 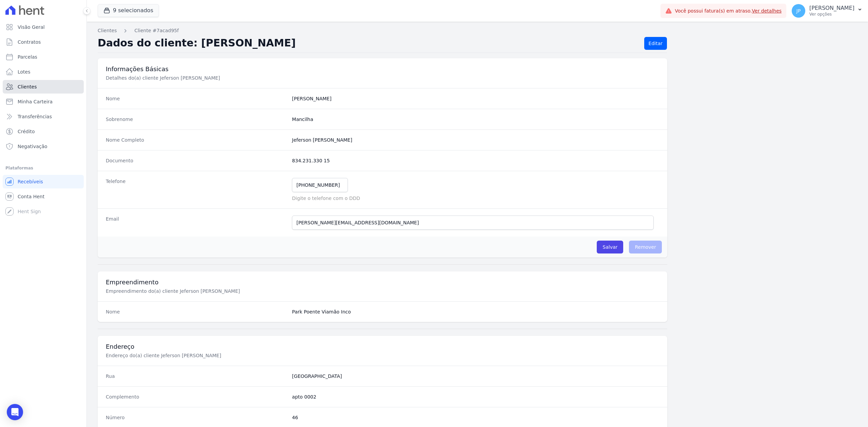 I want to click on h3: Endereço, so click(x=383, y=347).